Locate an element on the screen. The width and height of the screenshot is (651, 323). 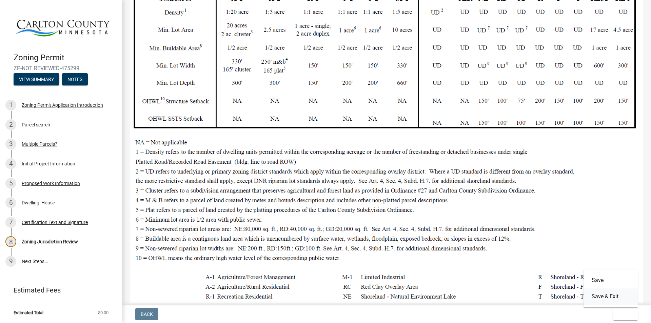
div: Proposed Work Information is located at coordinates (51, 184).